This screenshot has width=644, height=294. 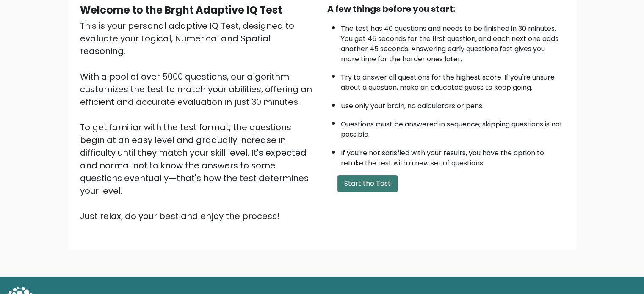 I want to click on li: Questions must be answered in sequence; skipping questions is not possible., so click(x=452, y=128).